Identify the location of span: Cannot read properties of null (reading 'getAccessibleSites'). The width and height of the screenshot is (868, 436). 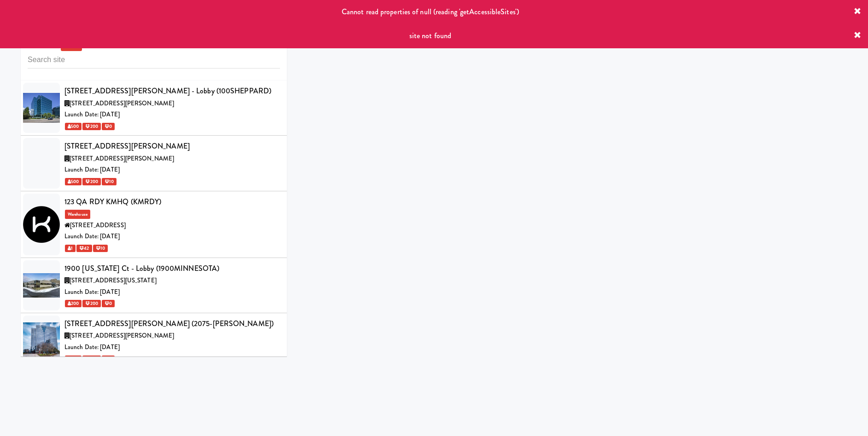
(430, 11).